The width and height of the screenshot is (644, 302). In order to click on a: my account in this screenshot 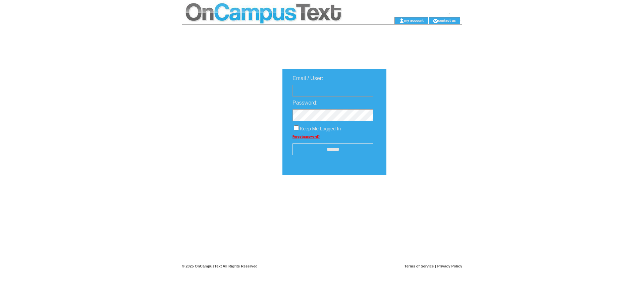, I will do `click(414, 20)`.